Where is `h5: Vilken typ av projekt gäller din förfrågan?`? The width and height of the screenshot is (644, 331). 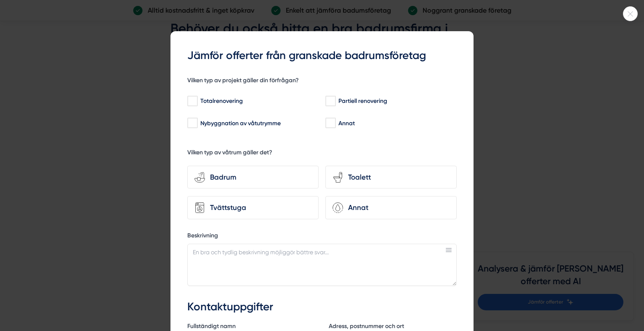
h5: Vilken typ av projekt gäller din förfrågan? is located at coordinates (243, 81).